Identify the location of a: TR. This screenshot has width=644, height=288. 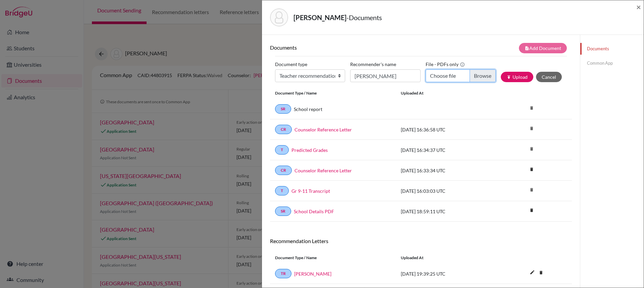
(283, 273).